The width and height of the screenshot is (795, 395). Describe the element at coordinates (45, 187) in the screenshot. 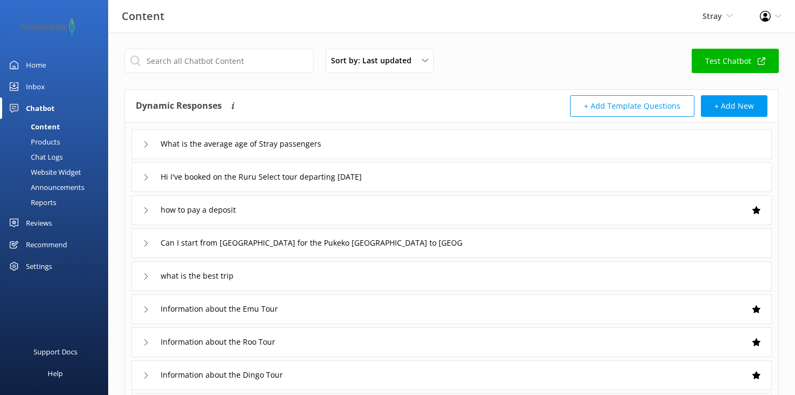

I see `div: Announcements` at that location.